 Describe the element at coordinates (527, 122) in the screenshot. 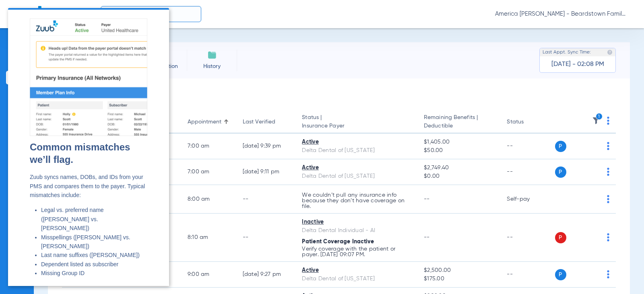

I see `th: Status` at that location.